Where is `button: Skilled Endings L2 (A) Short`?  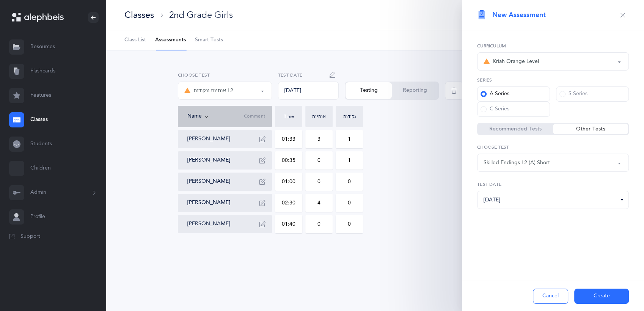
button: Skilled Endings L2 (A) Short is located at coordinates (553, 163).